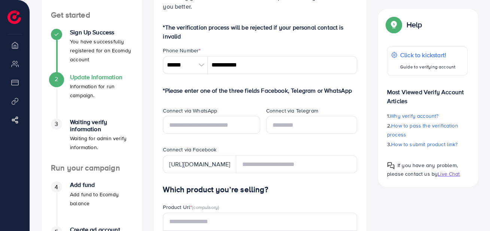 The image size is (490, 231). Describe the element at coordinates (449, 174) in the screenshot. I see `span: Live Chat` at that location.